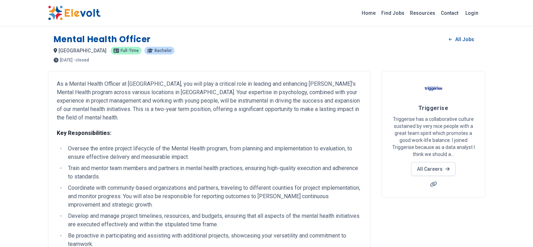 The image size is (533, 247). What do you see at coordinates (74, 13) in the screenshot?
I see `img: Elevolt` at bounding box center [74, 13].